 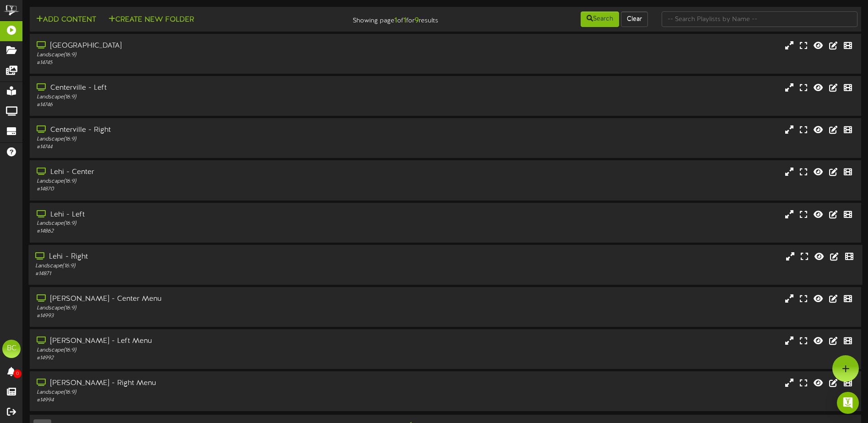 I want to click on button: Add Content, so click(x=66, y=20).